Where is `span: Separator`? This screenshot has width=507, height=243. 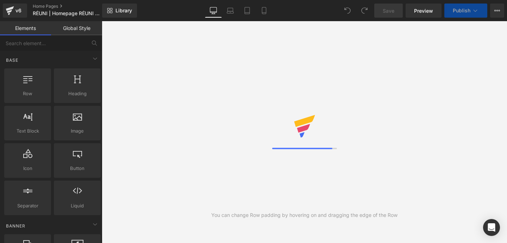 span: Separator is located at coordinates (27, 205).